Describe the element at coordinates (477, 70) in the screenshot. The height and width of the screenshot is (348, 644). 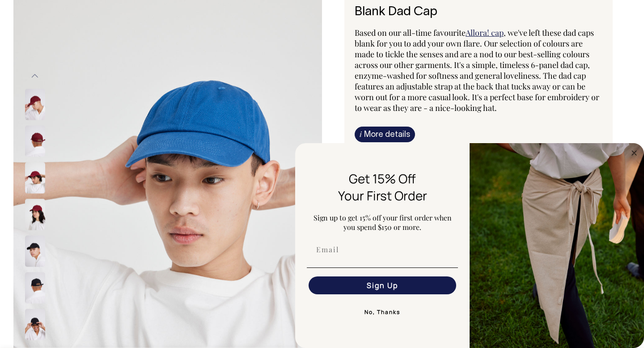
I see `span: , we've left these dad caps blank for you to add your own flare. Our selection of colours are mad...` at that location.